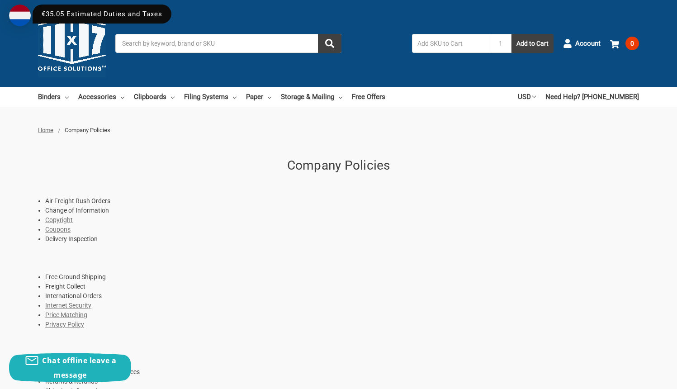 The image size is (677, 389). What do you see at coordinates (20, 15) in the screenshot?
I see `img: duty and tax information for Netherlands` at bounding box center [20, 15].